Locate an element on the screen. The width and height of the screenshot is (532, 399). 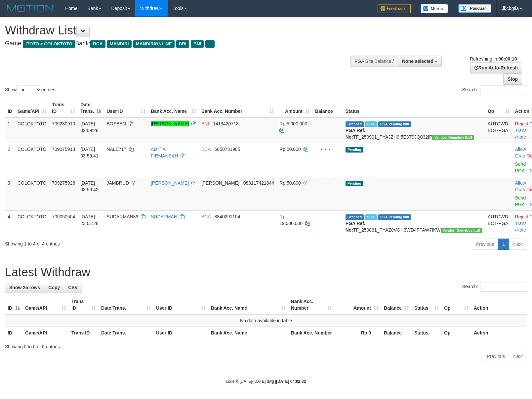
h4: Game: Bank: is located at coordinates (177, 43).